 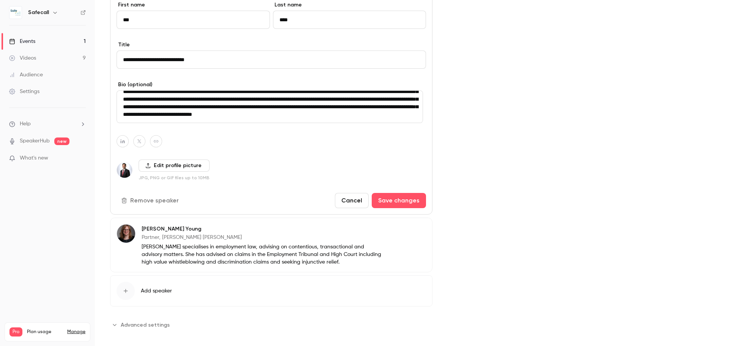 I want to click on img: Safecall, so click(x=16, y=13).